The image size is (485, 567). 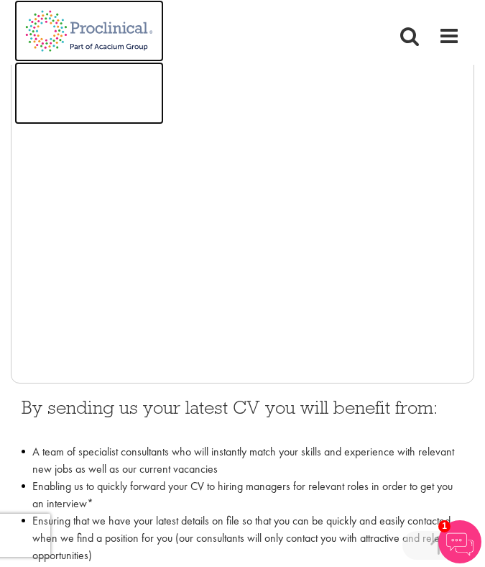 What do you see at coordinates (242, 416) in the screenshot?
I see `h3: By sending us your latest CV you will benefit from:` at bounding box center [242, 416].